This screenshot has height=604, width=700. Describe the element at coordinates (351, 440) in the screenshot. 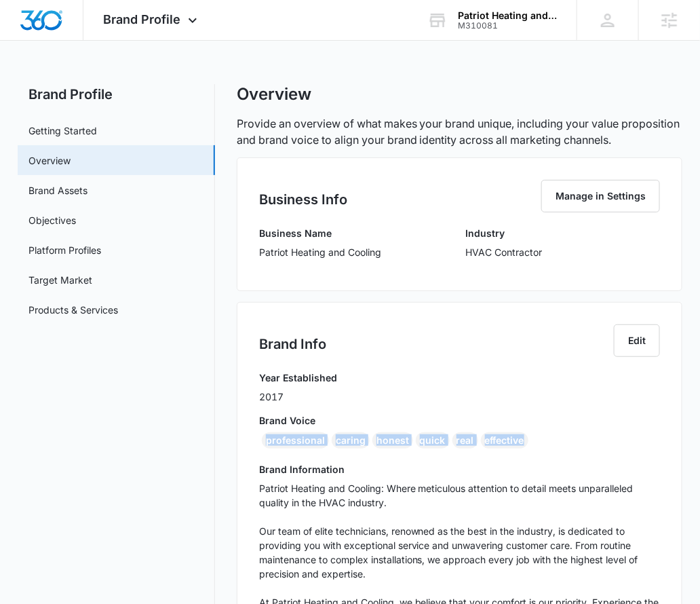

I see `div: caring` at that location.